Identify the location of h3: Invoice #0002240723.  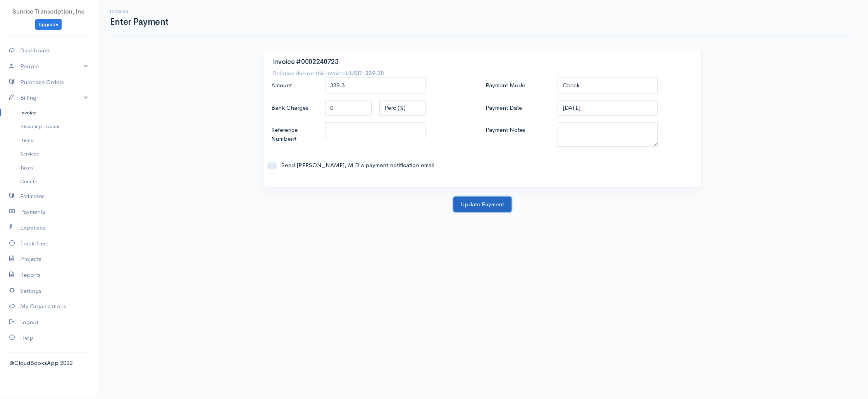
(483, 62).